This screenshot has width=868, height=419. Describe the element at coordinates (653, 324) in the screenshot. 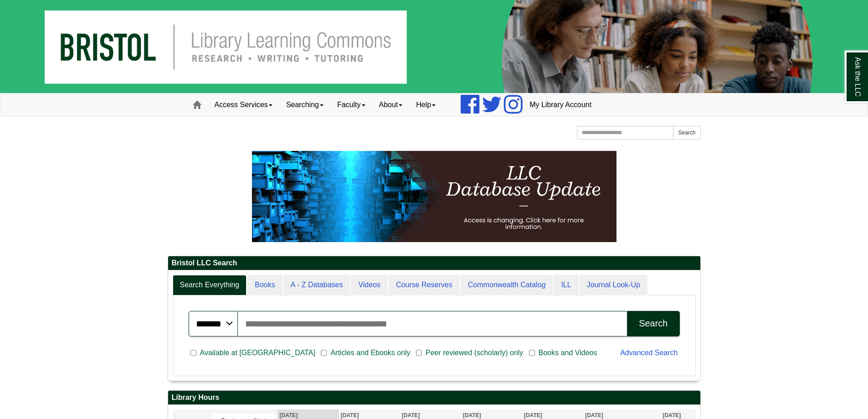

I see `div: Search` at that location.